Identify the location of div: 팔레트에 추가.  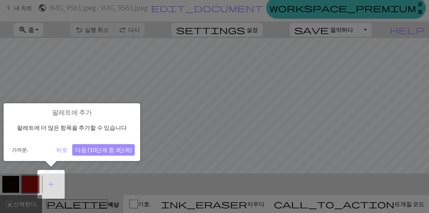
(72, 132).